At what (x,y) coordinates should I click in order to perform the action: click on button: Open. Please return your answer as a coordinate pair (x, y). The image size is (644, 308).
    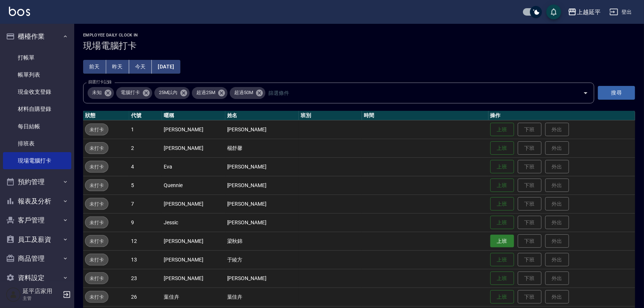
    Looking at the image, I should click on (586, 93).